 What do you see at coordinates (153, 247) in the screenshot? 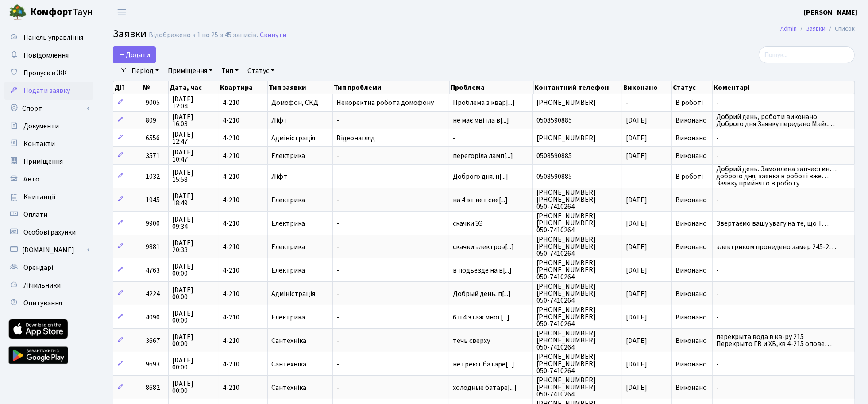
I see `span: 9881` at bounding box center [153, 247].